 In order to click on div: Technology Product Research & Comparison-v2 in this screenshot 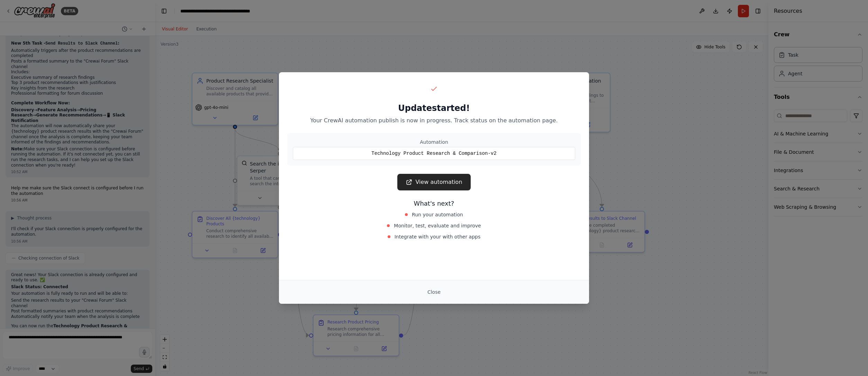, I will do `click(434, 153)`.